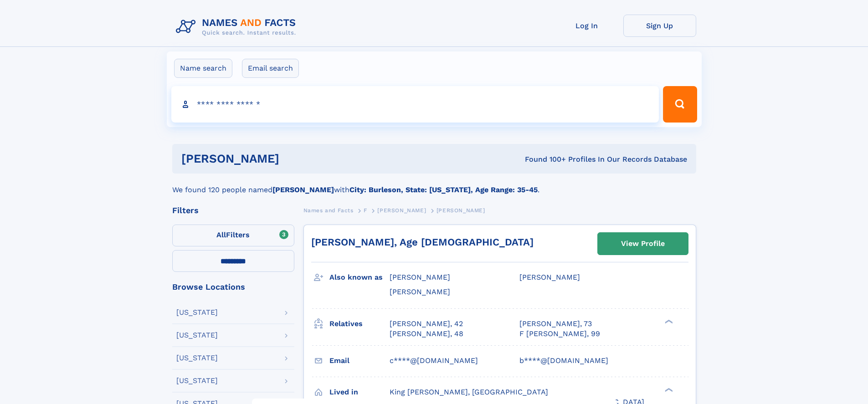 The image size is (868, 404). Describe the element at coordinates (233, 211) in the screenshot. I see `div: Filters` at that location.